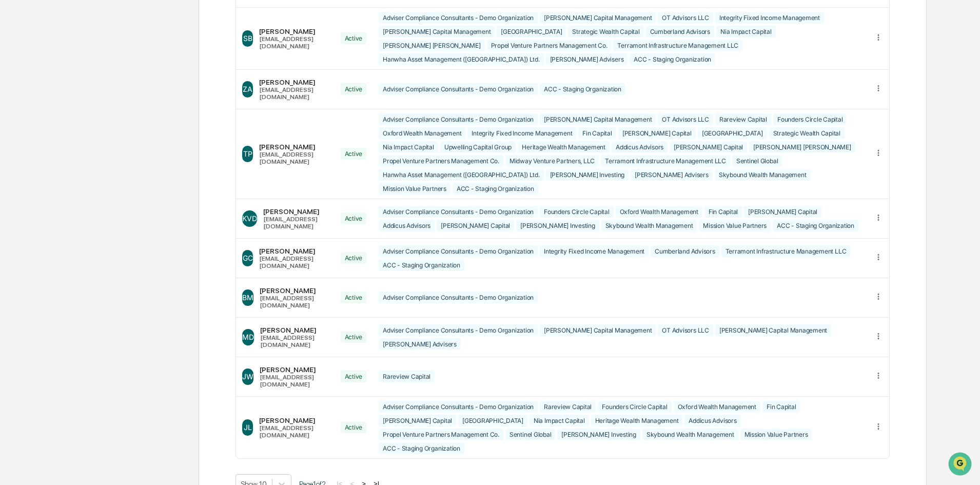  I want to click on span: SB, so click(248, 38).